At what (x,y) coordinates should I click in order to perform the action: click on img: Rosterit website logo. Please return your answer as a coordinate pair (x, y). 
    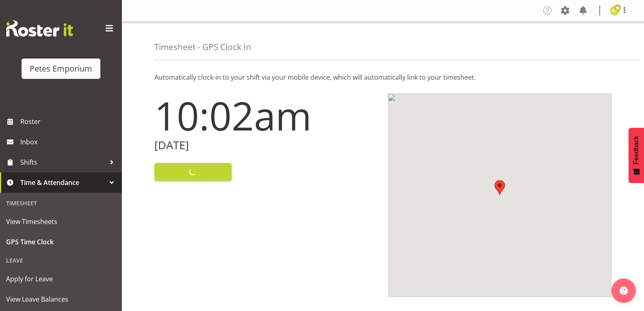
    Looking at the image, I should click on (40, 28).